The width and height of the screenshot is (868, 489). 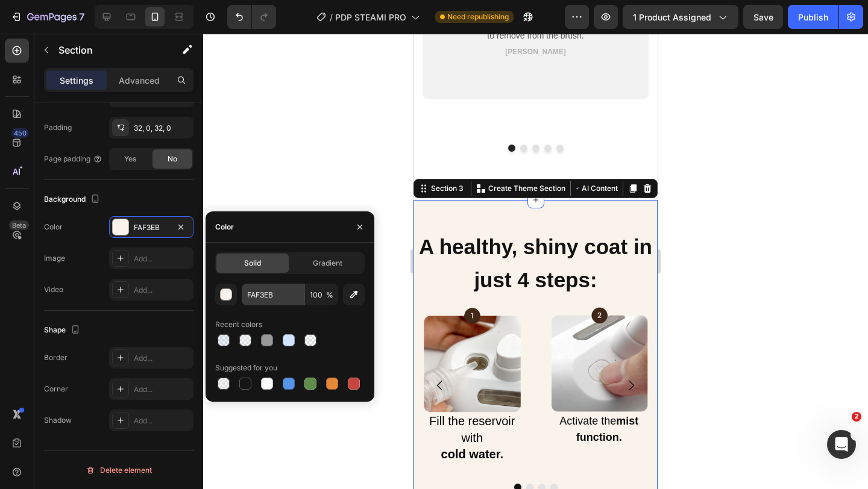 I want to click on div: Shape, so click(x=64, y=330).